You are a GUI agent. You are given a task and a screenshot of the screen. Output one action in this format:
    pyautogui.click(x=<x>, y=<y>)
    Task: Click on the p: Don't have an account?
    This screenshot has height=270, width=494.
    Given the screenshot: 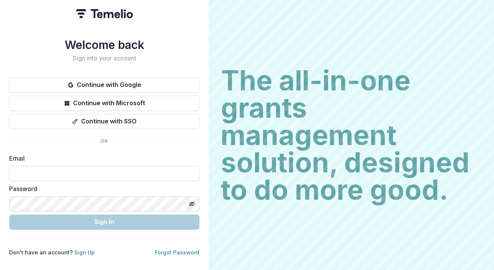 What is the action you would take?
    pyautogui.click(x=52, y=253)
    